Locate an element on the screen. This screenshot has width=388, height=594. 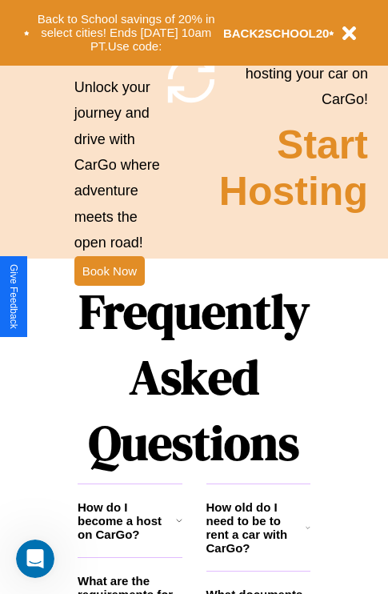
p: Unlock your journey and drive with CarGo where adventure meets the open road! is located at coordinates (118, 165).